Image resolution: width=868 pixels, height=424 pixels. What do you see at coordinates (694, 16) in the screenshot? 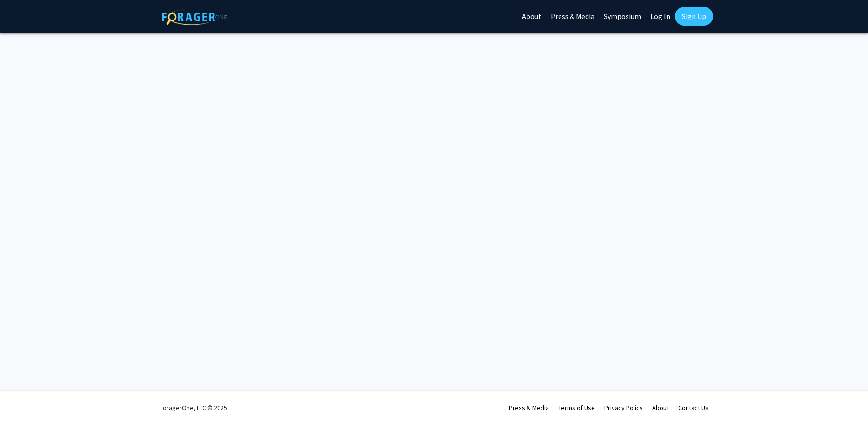
I see `a: Sign Up` at bounding box center [694, 16].